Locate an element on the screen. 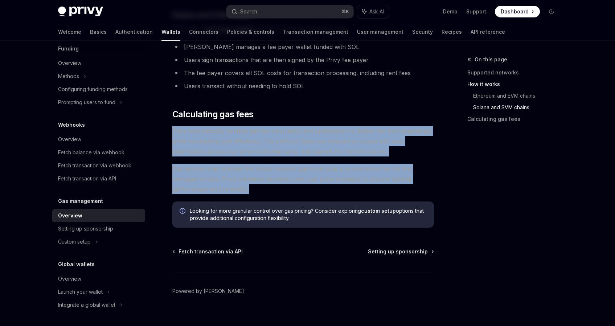  li: Users transact without needing to hold SOL is located at coordinates (303, 86).